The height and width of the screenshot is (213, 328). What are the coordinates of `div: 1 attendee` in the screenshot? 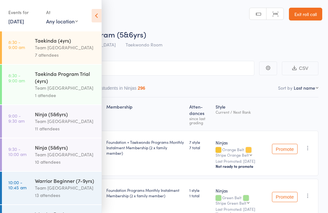 It's located at (65, 95).